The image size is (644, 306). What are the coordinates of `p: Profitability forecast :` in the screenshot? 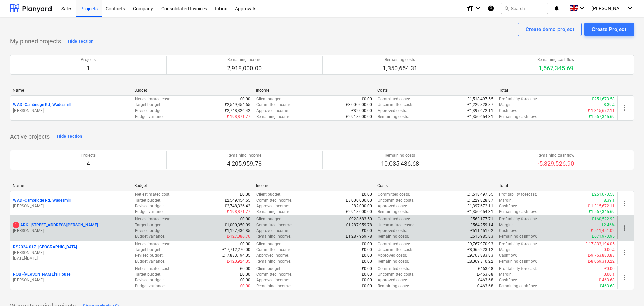 It's located at (518, 244).